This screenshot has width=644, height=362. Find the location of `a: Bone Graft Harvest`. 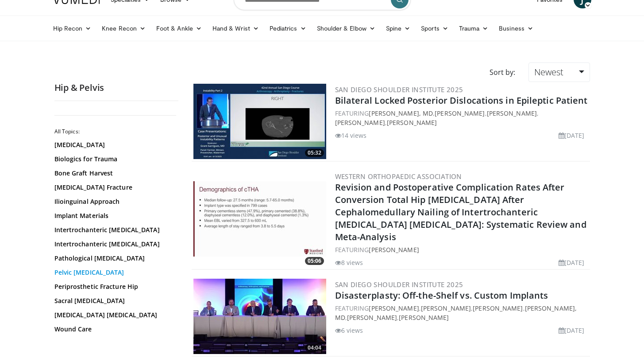

a: Bone Graft Harvest is located at coordinates (114, 173).